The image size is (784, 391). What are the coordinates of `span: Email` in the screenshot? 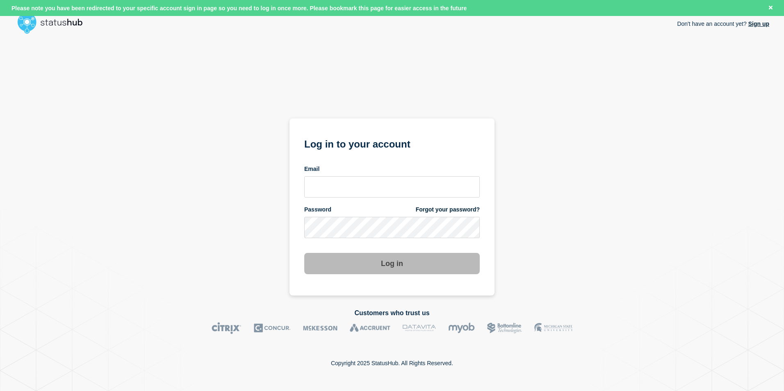 It's located at (312, 169).